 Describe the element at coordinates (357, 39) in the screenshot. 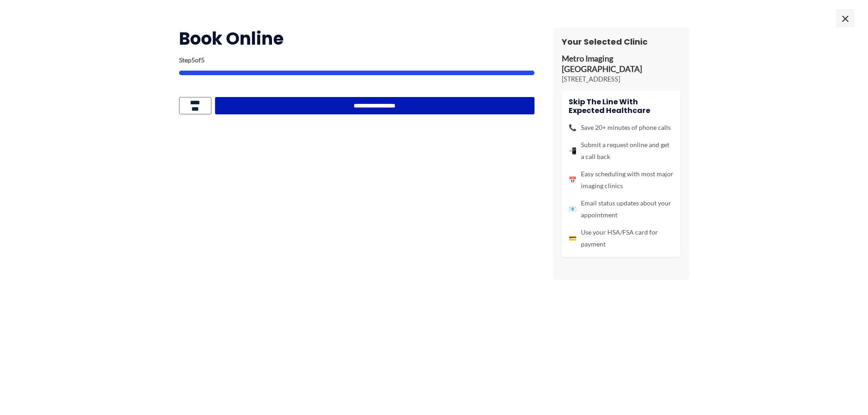

I see `h2: Book Online` at that location.